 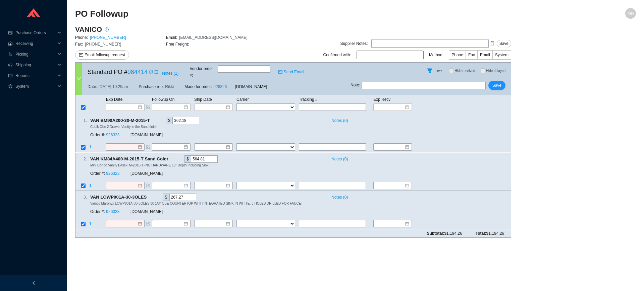 I want to click on span: Total:, so click(x=490, y=234).